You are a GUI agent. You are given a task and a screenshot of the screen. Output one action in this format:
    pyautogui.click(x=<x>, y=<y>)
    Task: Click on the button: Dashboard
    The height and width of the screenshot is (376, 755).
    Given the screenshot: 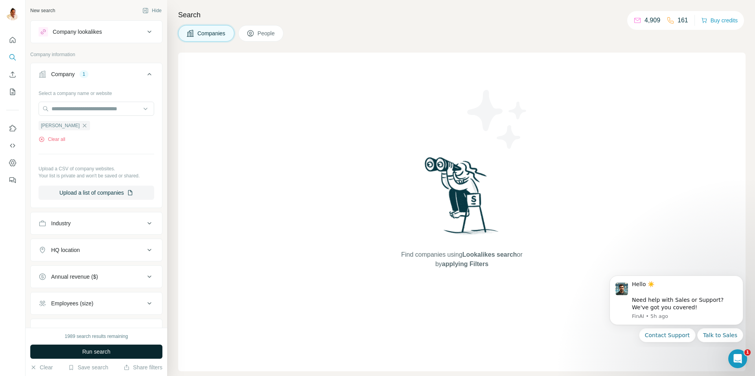 What is the action you would take?
    pyautogui.click(x=13, y=163)
    